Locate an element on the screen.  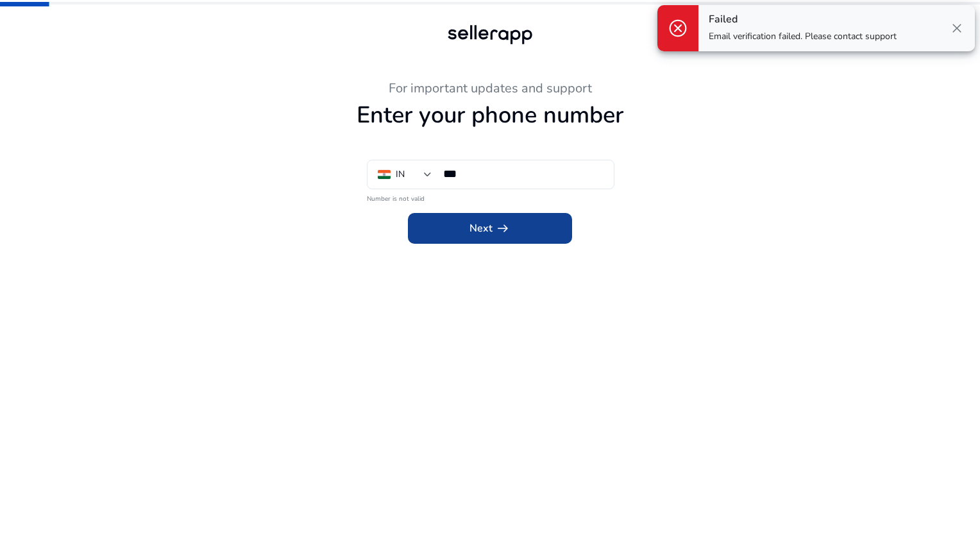
p: Email verification failed. Please contact support is located at coordinates (802, 37).